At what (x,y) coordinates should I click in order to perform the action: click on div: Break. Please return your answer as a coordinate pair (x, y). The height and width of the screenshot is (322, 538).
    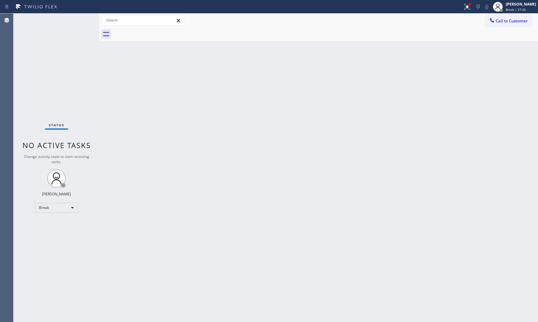
    Looking at the image, I should click on (56, 207).